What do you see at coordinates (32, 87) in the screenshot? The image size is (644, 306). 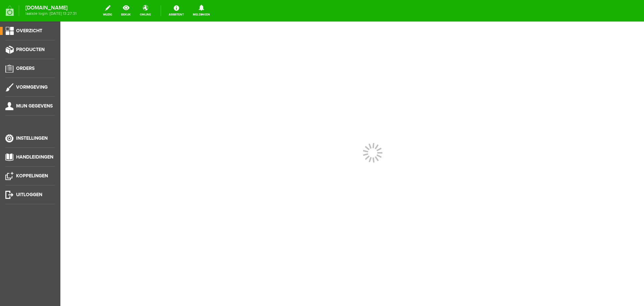 I see `span: Vormgeving` at bounding box center [32, 87].